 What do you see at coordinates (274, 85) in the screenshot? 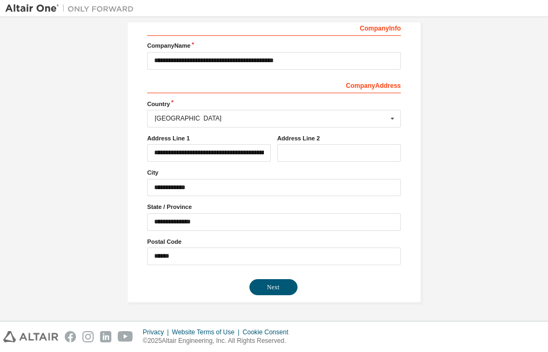
I see `div: Company Address` at bounding box center [274, 85].